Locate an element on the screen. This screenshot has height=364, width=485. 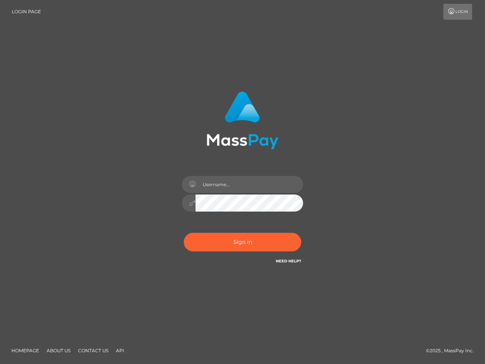
a: About Us is located at coordinates (58, 350).